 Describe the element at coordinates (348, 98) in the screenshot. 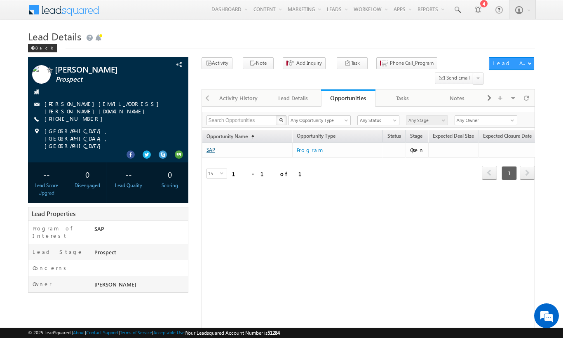

I see `a: Opportunities` at that location.